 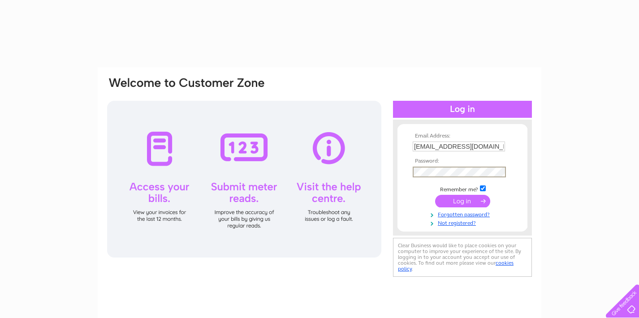 I want to click on input: Submit, so click(x=462, y=201).